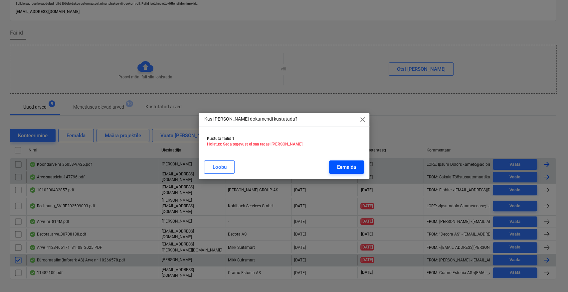  Describe the element at coordinates (362, 120) in the screenshot. I see `span: close` at that location.